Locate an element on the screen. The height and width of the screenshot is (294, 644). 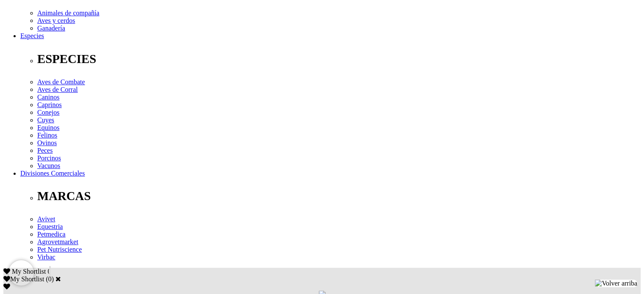
img: Volver arriba is located at coordinates (616, 283).